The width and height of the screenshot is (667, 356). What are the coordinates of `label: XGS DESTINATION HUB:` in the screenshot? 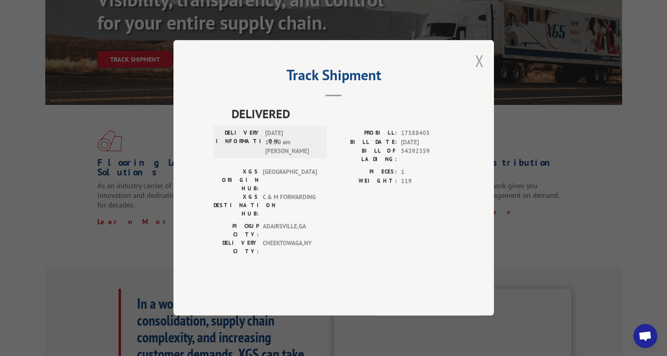 It's located at (236, 206).